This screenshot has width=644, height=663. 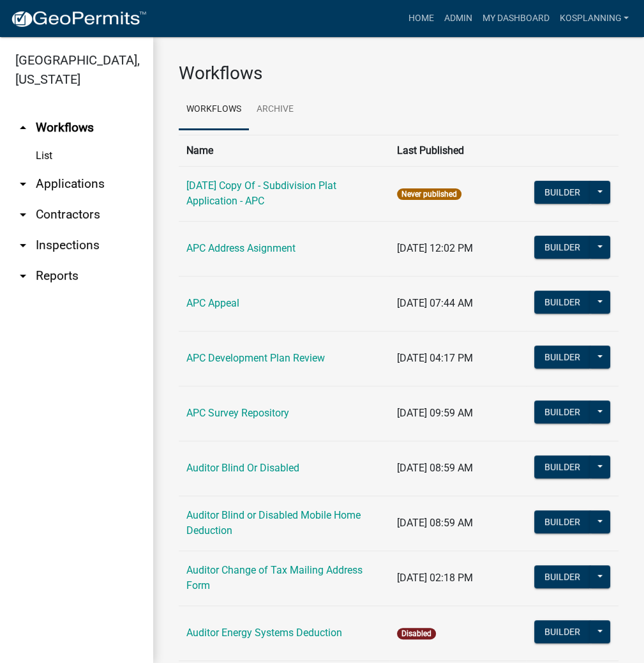 What do you see at coordinates (421, 18) in the screenshot?
I see `a: Home` at bounding box center [421, 18].